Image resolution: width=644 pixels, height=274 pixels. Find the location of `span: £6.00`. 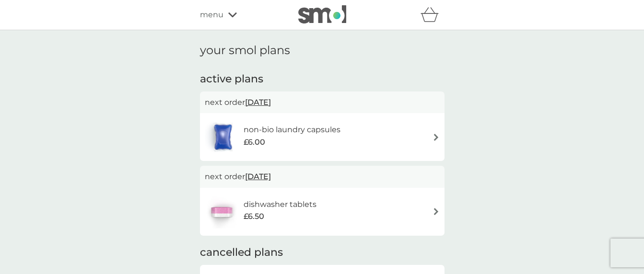

span: £6.00 is located at coordinates (254, 142).